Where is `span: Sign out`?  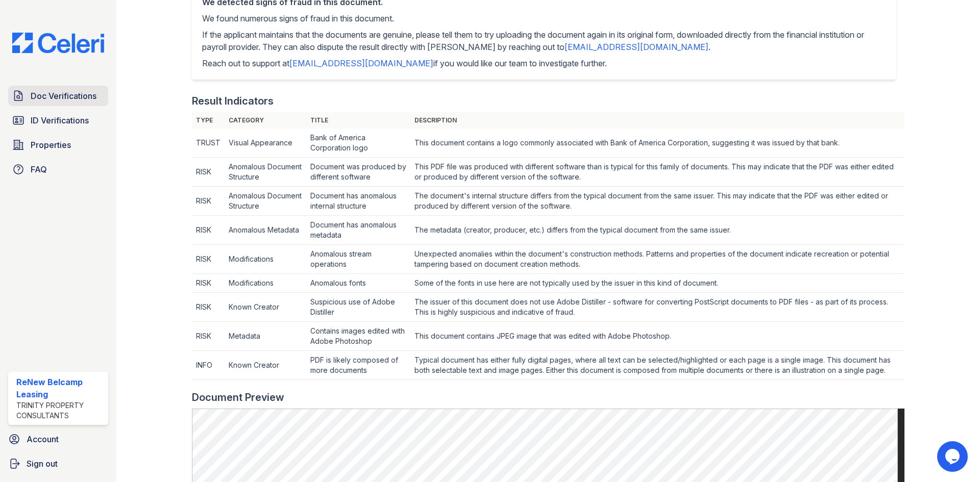
span: Sign out is located at coordinates (42, 463).